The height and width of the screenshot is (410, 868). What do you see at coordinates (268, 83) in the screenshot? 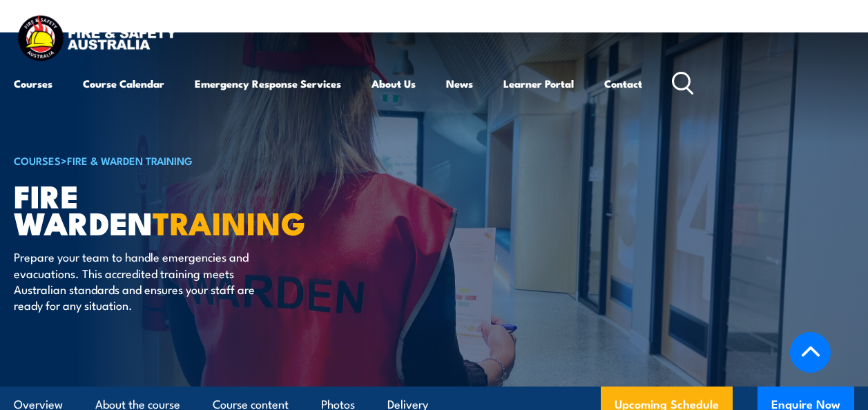
I see `a: Emergency Response Services` at bounding box center [268, 83].